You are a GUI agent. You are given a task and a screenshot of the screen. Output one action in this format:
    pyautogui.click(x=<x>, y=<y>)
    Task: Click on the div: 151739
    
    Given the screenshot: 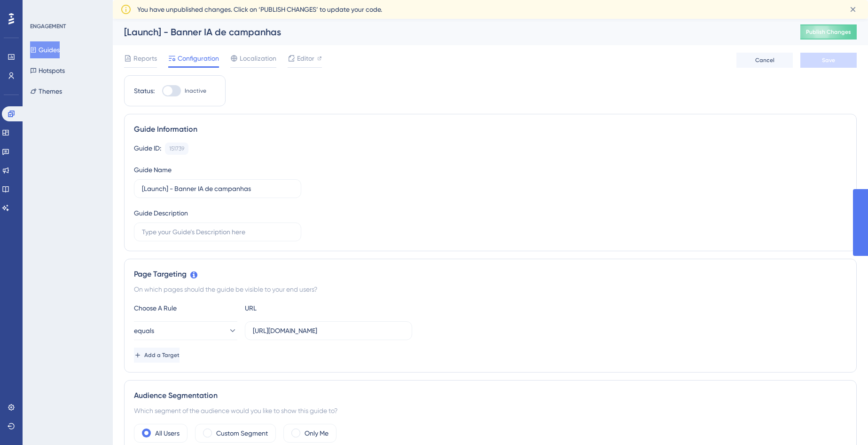 What is the action you would take?
    pyautogui.click(x=176, y=148)
    